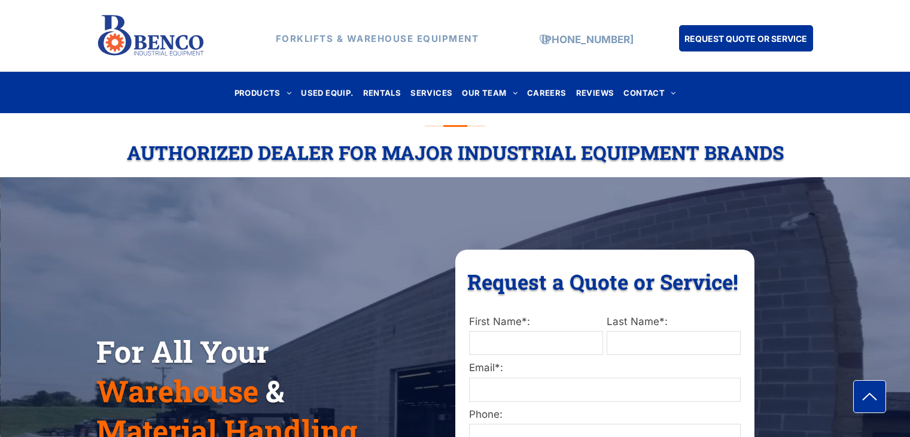 The height and width of the screenshot is (437, 910). I want to click on span: For All Your, so click(183, 351).